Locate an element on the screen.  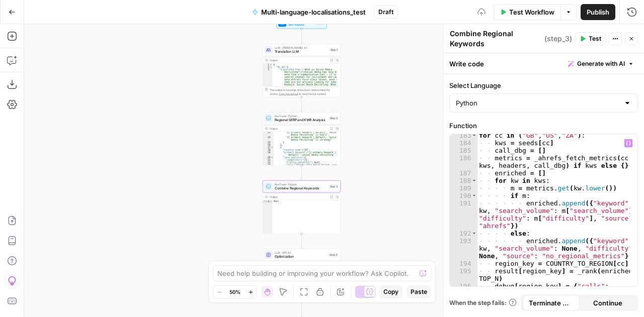
button: Generate with AI is located at coordinates (601, 64).